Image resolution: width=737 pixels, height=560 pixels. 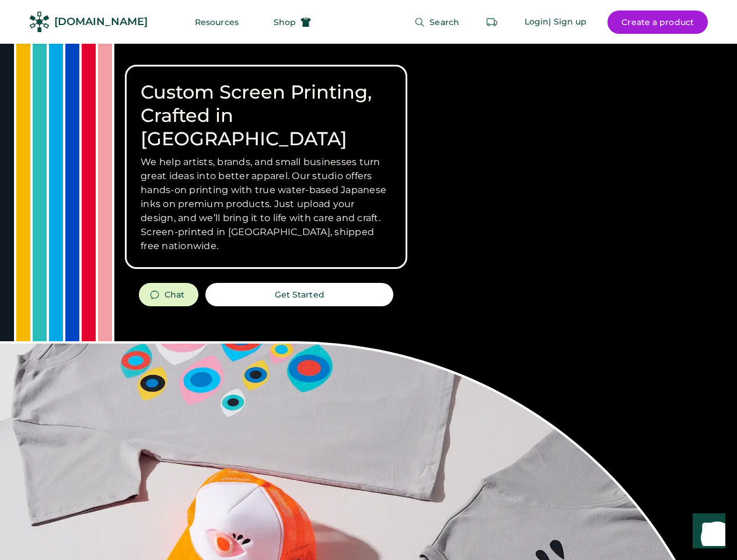 I want to click on button: Search, so click(x=436, y=22).